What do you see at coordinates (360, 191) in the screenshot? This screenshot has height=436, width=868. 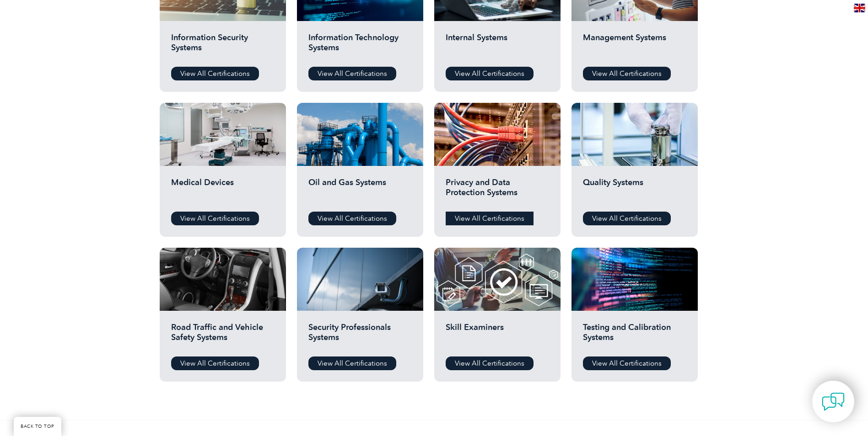 I see `h2: Oil and Gas Systems` at bounding box center [360, 191].